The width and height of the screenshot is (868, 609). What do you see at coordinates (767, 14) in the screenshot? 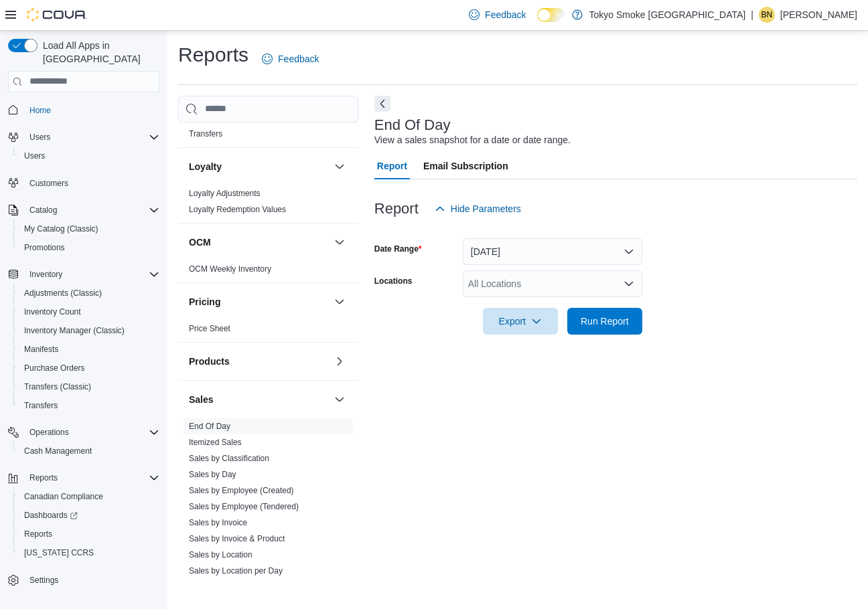
I see `span: BN` at bounding box center [767, 14].